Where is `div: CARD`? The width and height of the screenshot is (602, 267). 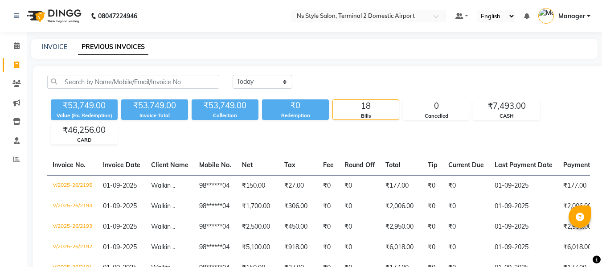 div: CARD is located at coordinates (84, 140).